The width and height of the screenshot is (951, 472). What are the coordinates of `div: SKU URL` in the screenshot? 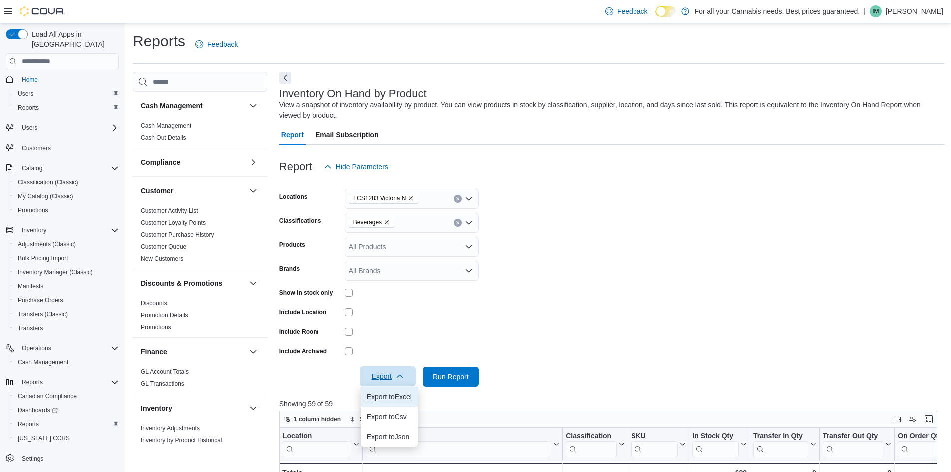 It's located at (654, 444).